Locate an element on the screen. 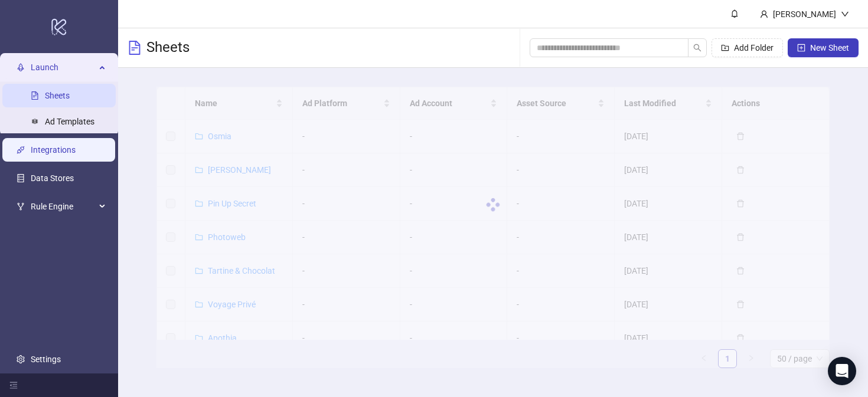 The width and height of the screenshot is (868, 397). span: search is located at coordinates (697, 48).